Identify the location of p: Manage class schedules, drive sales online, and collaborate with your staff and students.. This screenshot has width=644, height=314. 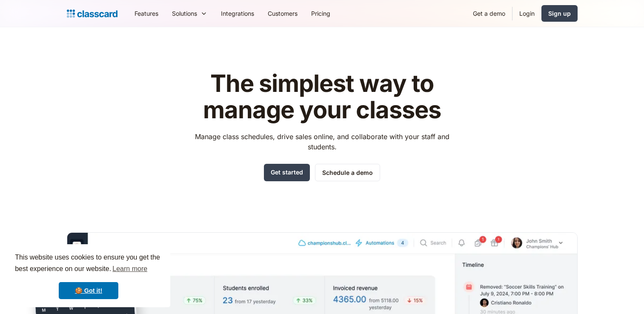
(322, 142).